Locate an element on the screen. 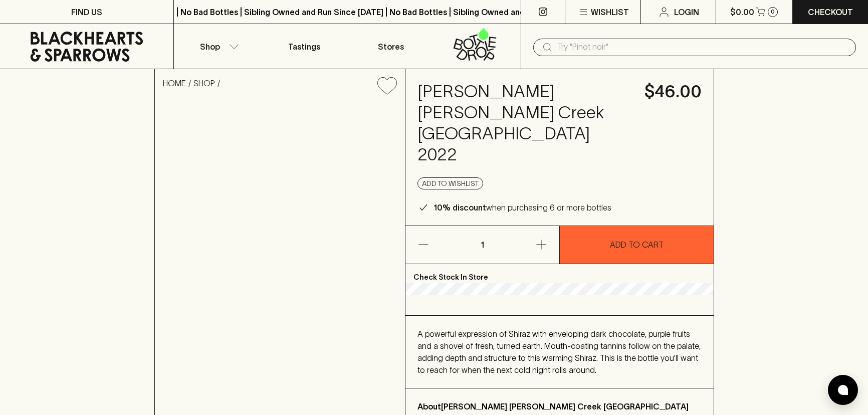  a: SHOP is located at coordinates (204, 83).